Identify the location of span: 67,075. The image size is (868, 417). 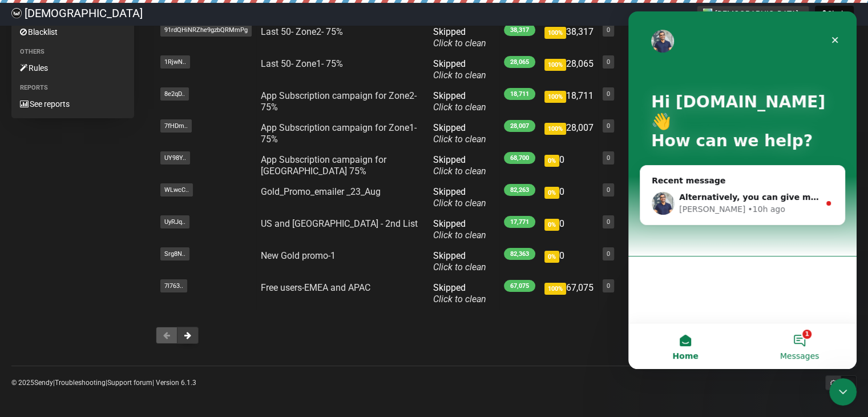
(519, 286).